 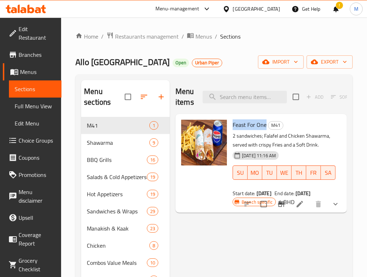 I want to click on span: M, so click(x=356, y=9).